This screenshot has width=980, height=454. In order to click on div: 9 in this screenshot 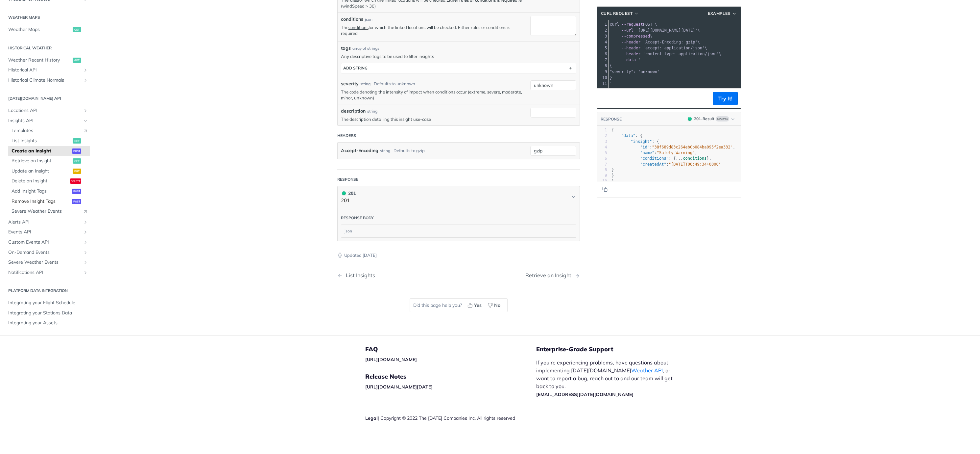, I will do `click(602, 176)`.